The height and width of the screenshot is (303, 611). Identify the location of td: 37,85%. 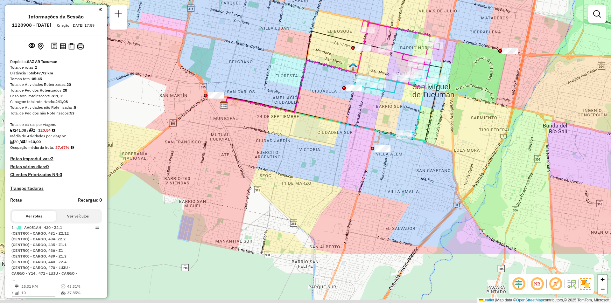
(83, 293).